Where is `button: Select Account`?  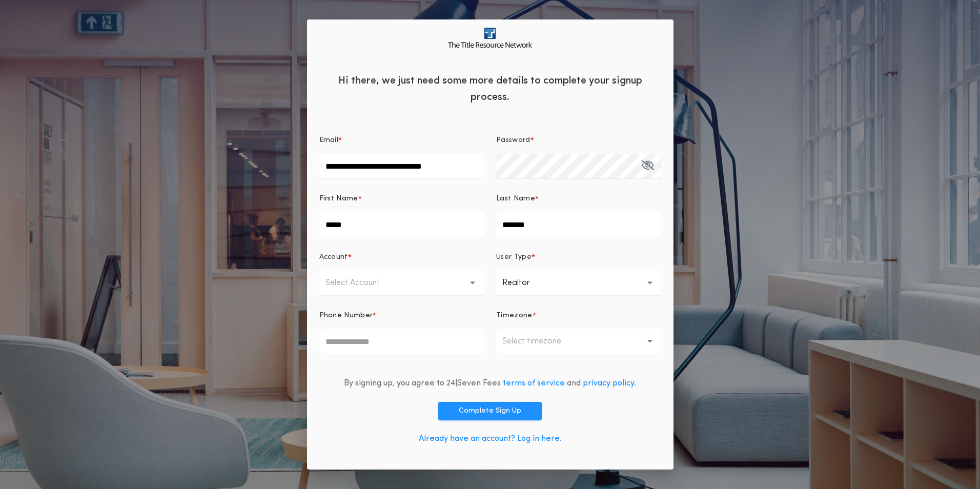
button: Select Account is located at coordinates (402, 283).